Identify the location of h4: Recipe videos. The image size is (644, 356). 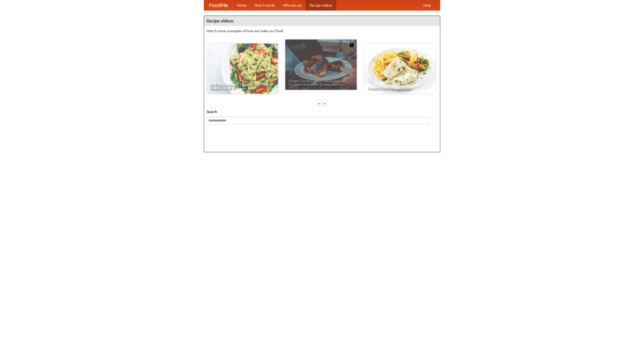
(322, 21).